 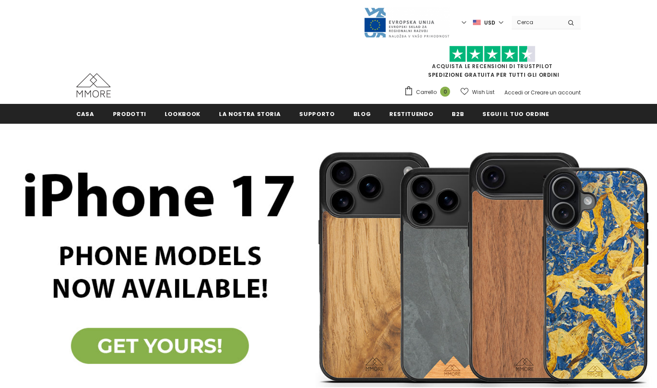 What do you see at coordinates (426, 92) in the screenshot?
I see `span: Carrello` at bounding box center [426, 92].